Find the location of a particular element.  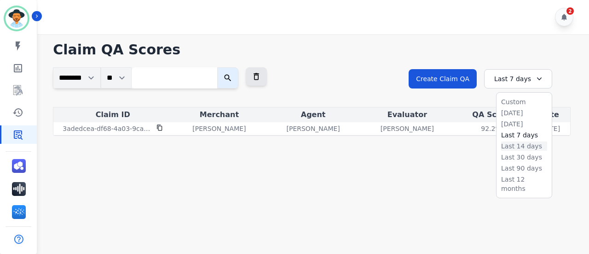

div: Merchant is located at coordinates (219, 115).